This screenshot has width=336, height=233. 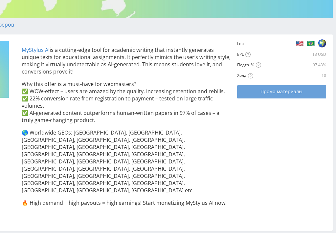 What do you see at coordinates (126, 61) in the screenshot?
I see `p: is a cutting-edge tool for academic writing that instantly generates unique texts for educational...` at bounding box center [126, 61].